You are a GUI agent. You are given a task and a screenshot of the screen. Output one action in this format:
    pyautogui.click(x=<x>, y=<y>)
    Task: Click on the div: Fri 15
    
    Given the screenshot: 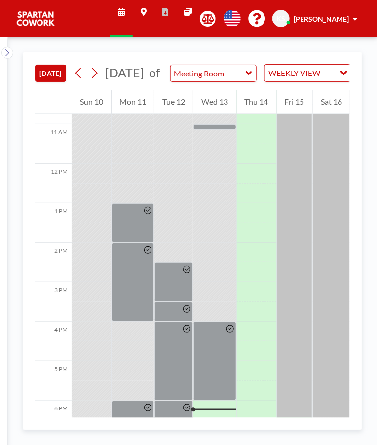 What is the action you would take?
    pyautogui.click(x=295, y=102)
    